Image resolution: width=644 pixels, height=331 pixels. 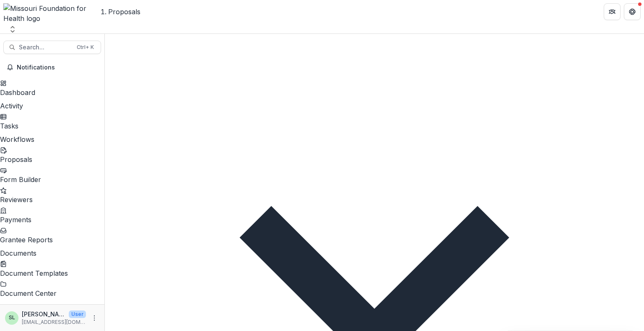 What do you see at coordinates (124, 12) in the screenshot?
I see `nav: breadcrumb` at bounding box center [124, 12].